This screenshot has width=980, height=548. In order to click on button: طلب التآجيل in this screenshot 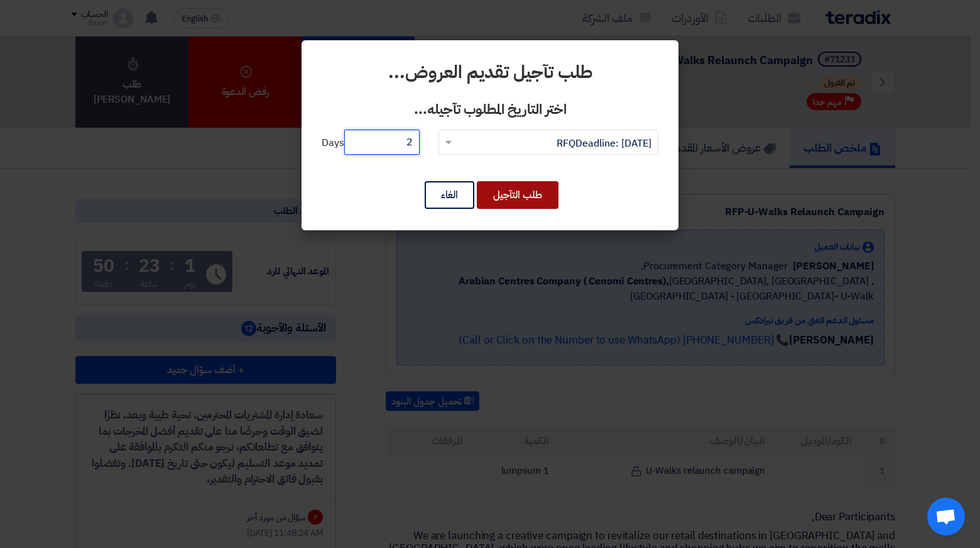, I will do `click(518, 195)`.